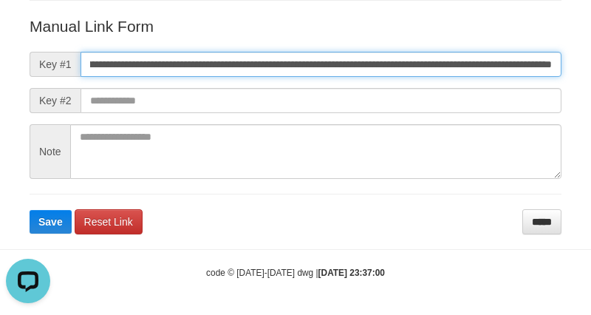 This screenshot has width=591, height=315. Describe the element at coordinates (109, 222) in the screenshot. I see `a: Reset Link` at that location.